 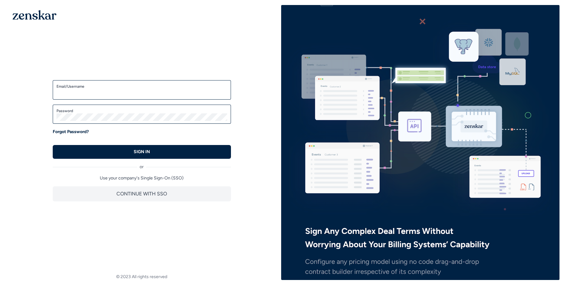 What do you see at coordinates (142, 152) in the screenshot?
I see `p: SIGN IN` at bounding box center [142, 152].